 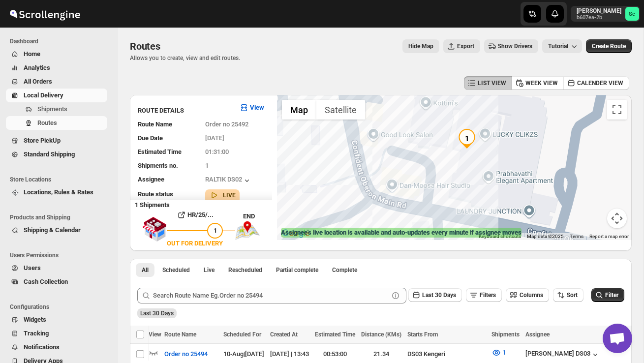 I want to click on span: 01:31:00, so click(x=217, y=151).